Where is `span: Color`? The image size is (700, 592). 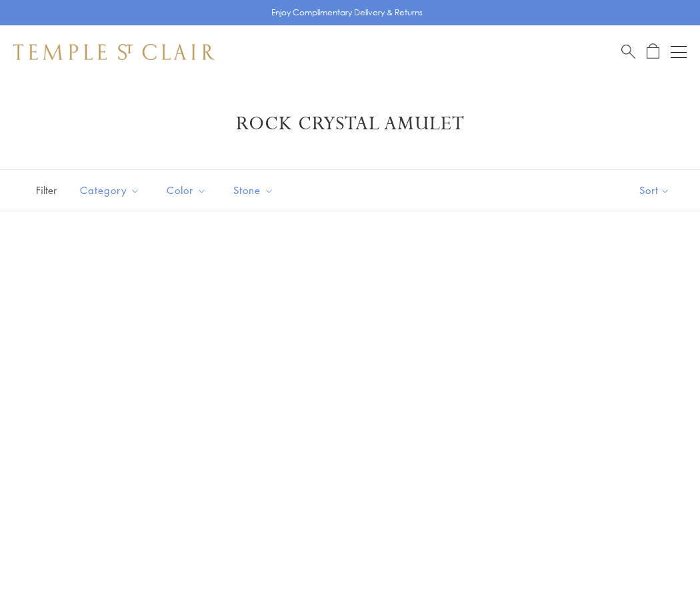 span: Color is located at coordinates (188, 190).